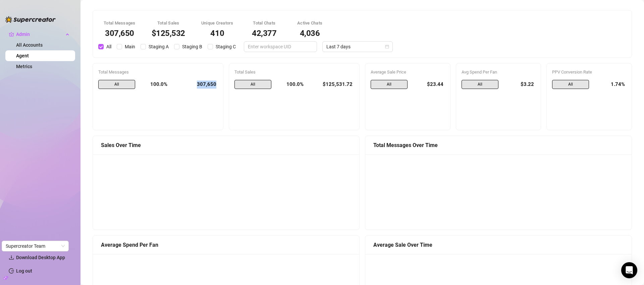 The height and width of the screenshot is (285, 644). Describe the element at coordinates (610, 85) in the screenshot. I see `div: 1.74%` at that location.